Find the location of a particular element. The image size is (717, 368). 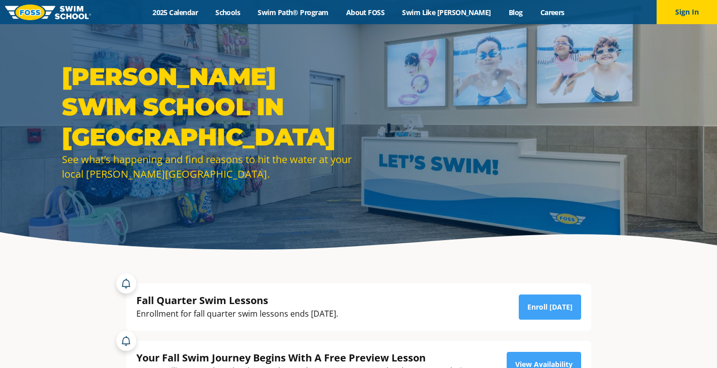

a: 2025 Calendar is located at coordinates (175, 12).